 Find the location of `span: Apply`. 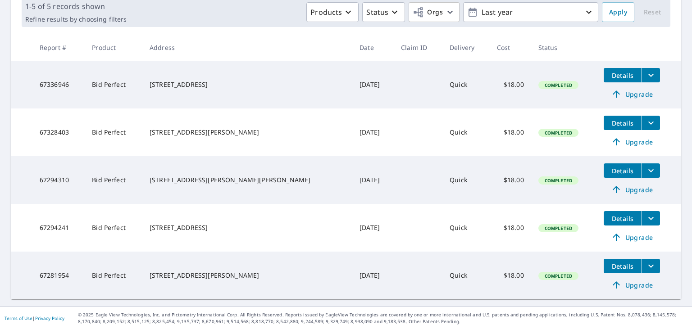

span: Apply is located at coordinates (618, 12).